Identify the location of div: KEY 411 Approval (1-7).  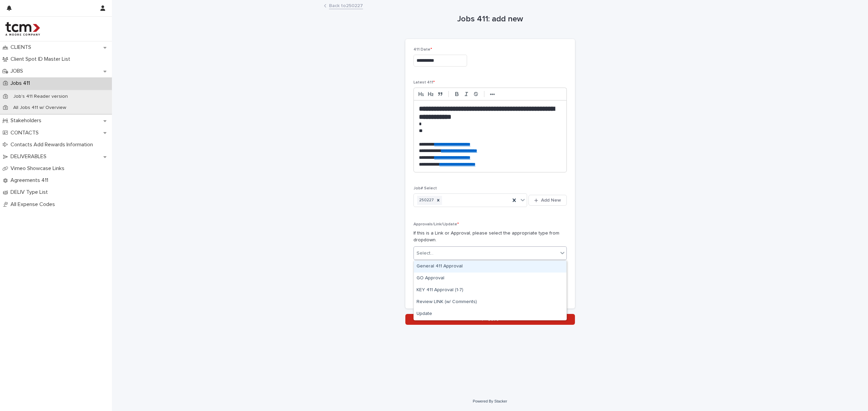
(491, 290).